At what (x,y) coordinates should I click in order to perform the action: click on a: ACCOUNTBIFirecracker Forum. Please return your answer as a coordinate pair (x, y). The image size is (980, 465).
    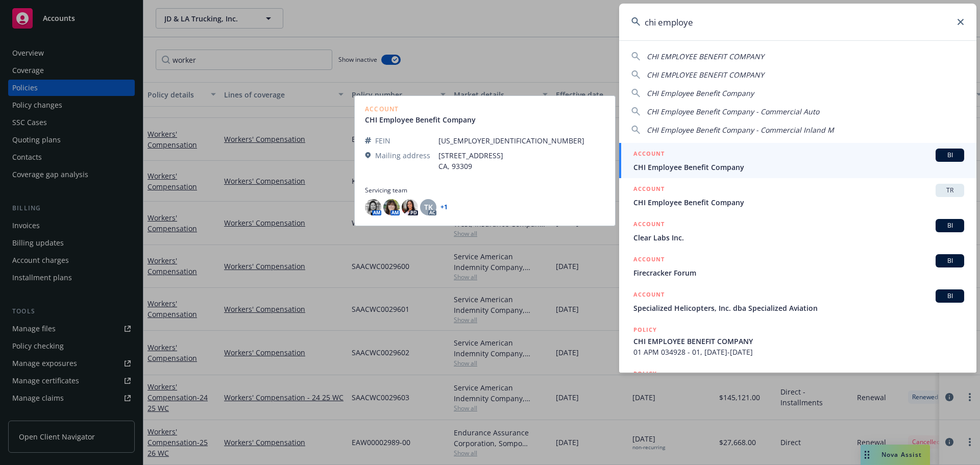
    Looking at the image, I should click on (798, 266).